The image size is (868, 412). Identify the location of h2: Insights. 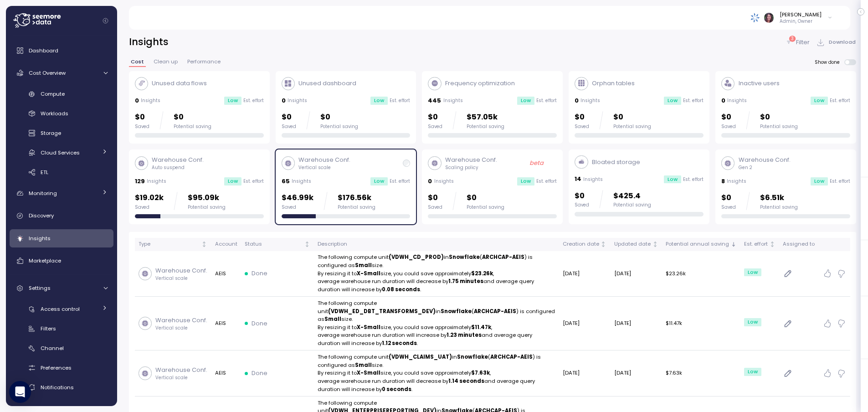
(149, 42).